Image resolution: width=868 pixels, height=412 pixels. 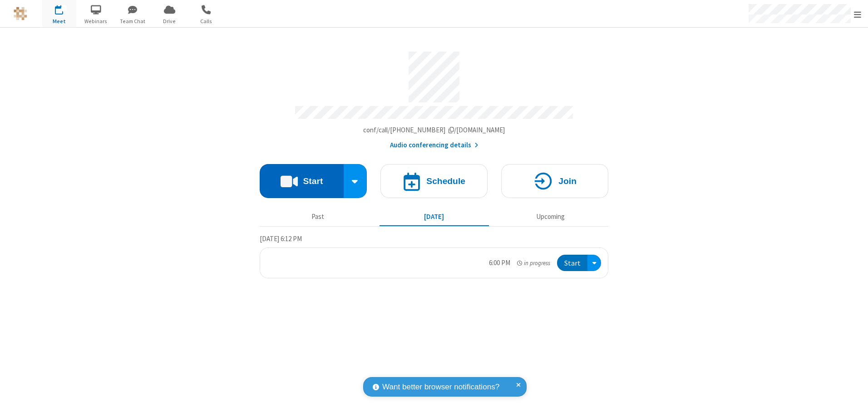 I want to click on h4: Join, so click(x=567, y=181).